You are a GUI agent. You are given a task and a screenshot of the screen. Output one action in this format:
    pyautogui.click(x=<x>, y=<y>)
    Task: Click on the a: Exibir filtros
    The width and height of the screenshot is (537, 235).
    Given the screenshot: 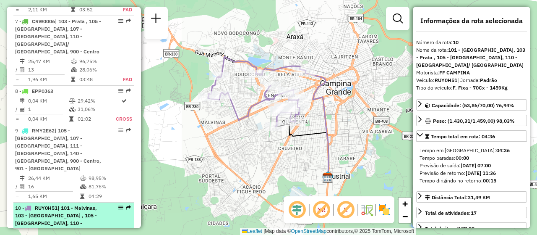 What is the action you would take?
    pyautogui.click(x=398, y=18)
    